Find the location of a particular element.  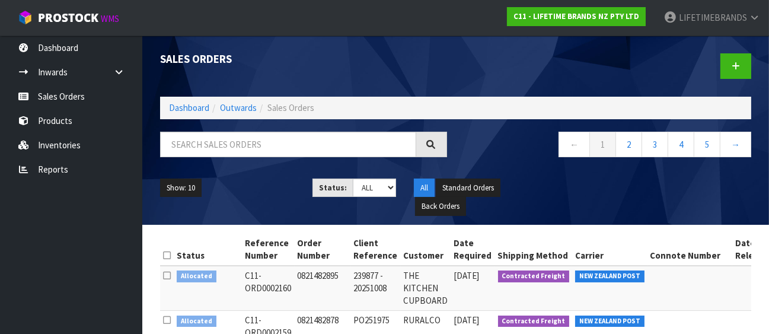

th: Date Required is located at coordinates (473, 250).